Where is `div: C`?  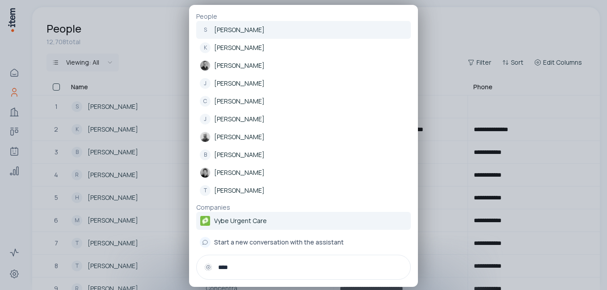
div: C is located at coordinates (205, 101).